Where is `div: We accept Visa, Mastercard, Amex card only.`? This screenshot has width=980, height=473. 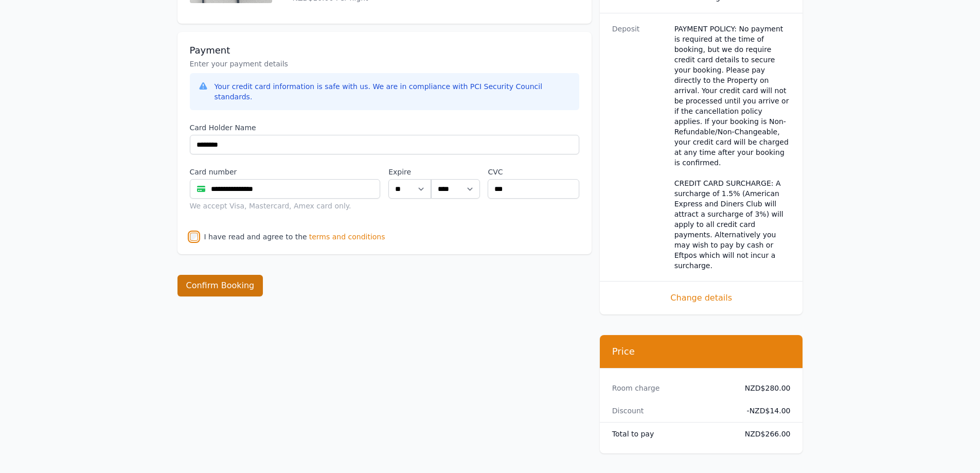 div: We accept Visa, Mastercard, Amex card only. is located at coordinates (285, 206).